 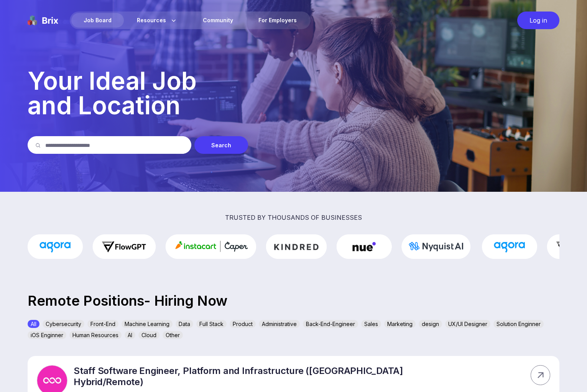 What do you see at coordinates (222, 145) in the screenshot?
I see `div: Search` at bounding box center [222, 145].